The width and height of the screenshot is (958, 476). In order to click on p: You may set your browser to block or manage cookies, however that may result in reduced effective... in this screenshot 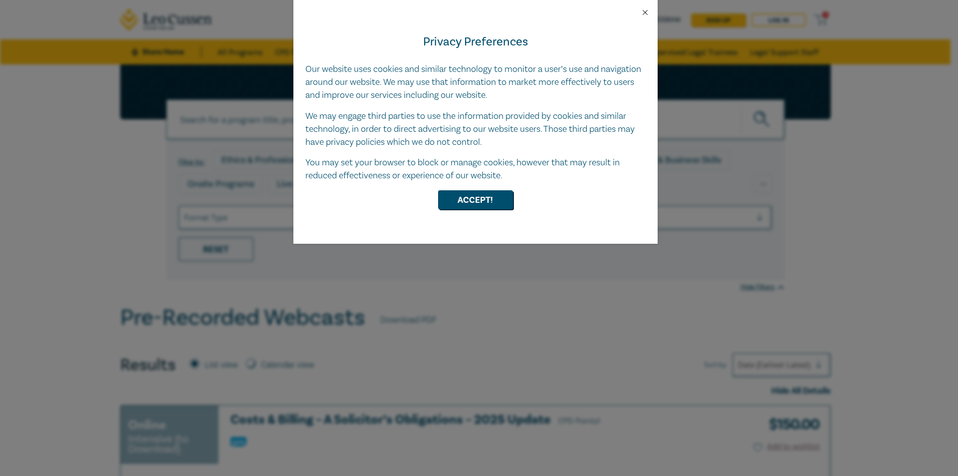, I will do `click(476, 169)`.